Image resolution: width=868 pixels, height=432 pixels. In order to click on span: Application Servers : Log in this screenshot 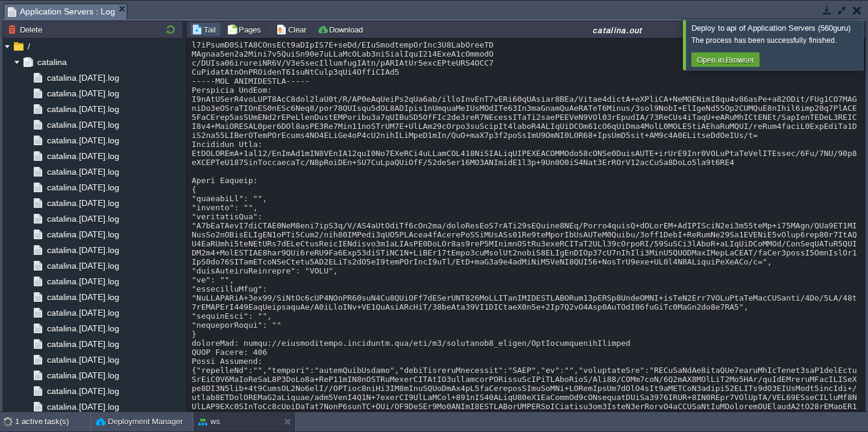, I will do `click(62, 12)`.